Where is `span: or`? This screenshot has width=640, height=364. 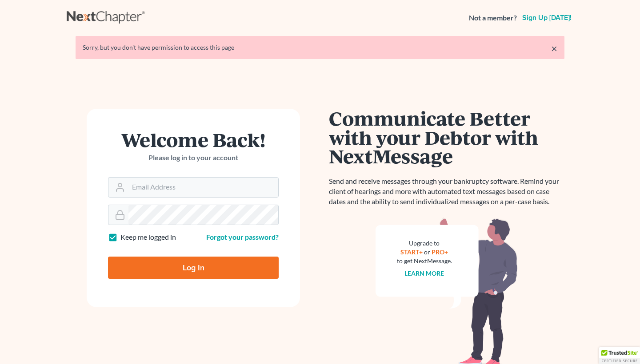 span: or is located at coordinates (428, 252).